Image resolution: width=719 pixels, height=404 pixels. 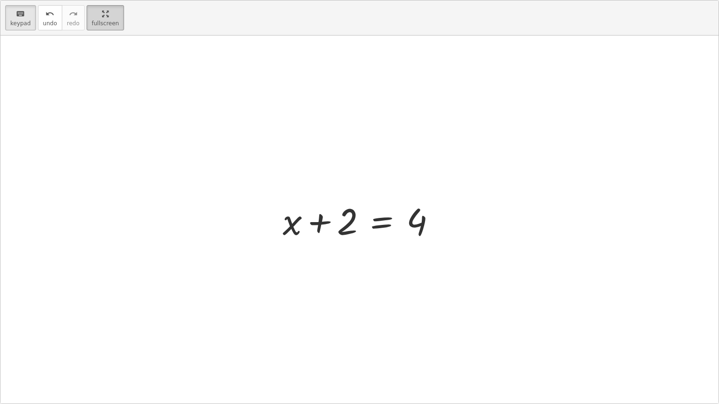 What do you see at coordinates (105, 18) in the screenshot?
I see `button: fullscreen` at bounding box center [105, 18].